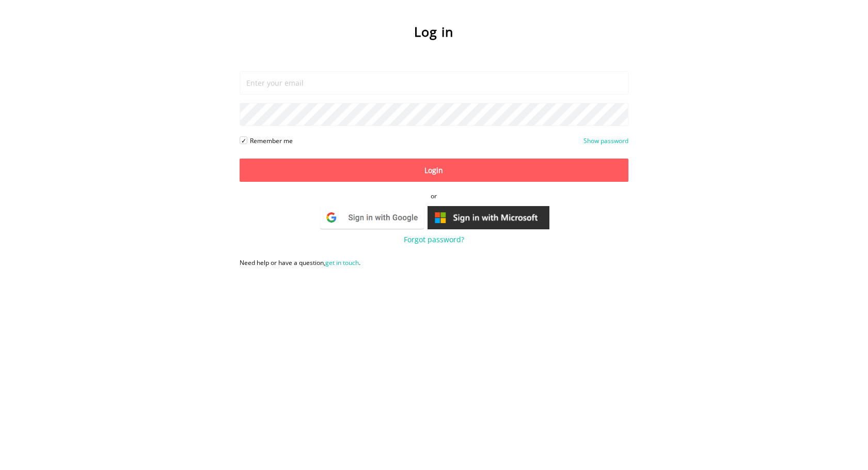 This screenshot has width=868, height=470. Describe the element at coordinates (434, 263) in the screenshot. I see `p: Need help or have a question, .` at that location.